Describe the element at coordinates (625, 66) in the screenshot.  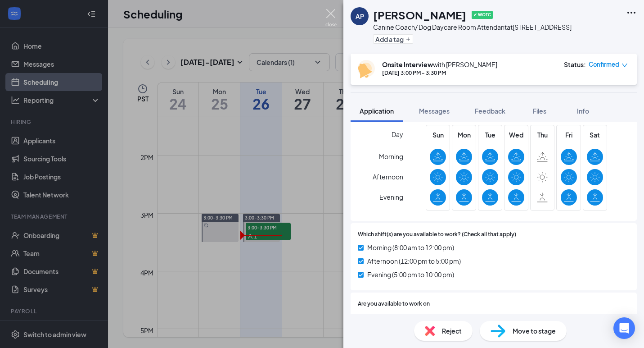
I see `span: down` at that location.